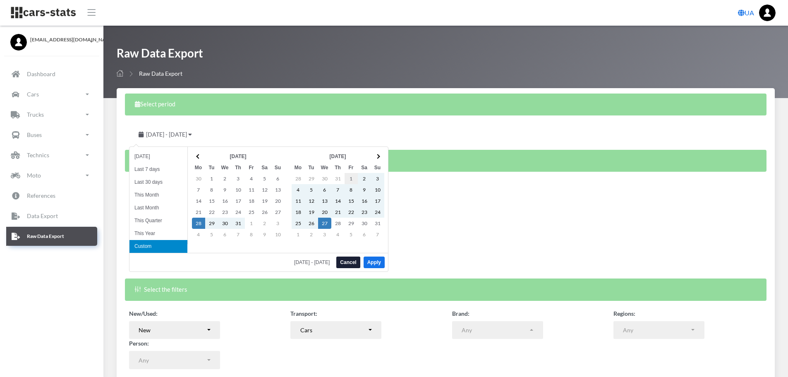 This screenshot has width=788, height=377. I want to click on li: Custom, so click(158, 246).